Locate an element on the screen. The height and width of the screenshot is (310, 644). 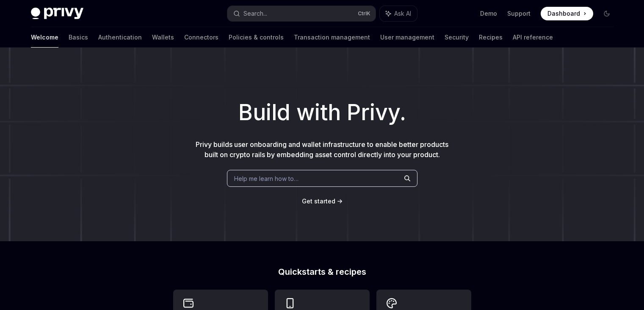
div: Search... is located at coordinates (255, 14).